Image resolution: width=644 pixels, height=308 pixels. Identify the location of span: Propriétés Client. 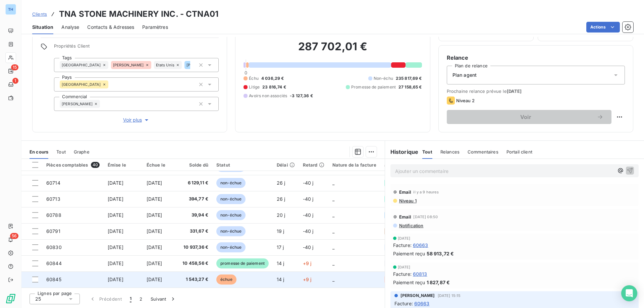
(136, 48).